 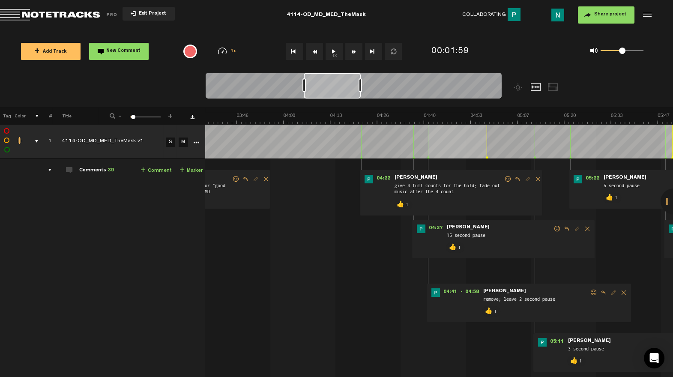 What do you see at coordinates (19, 141) in the screenshot?
I see `td: Change the color of the waveform` at bounding box center [19, 141].